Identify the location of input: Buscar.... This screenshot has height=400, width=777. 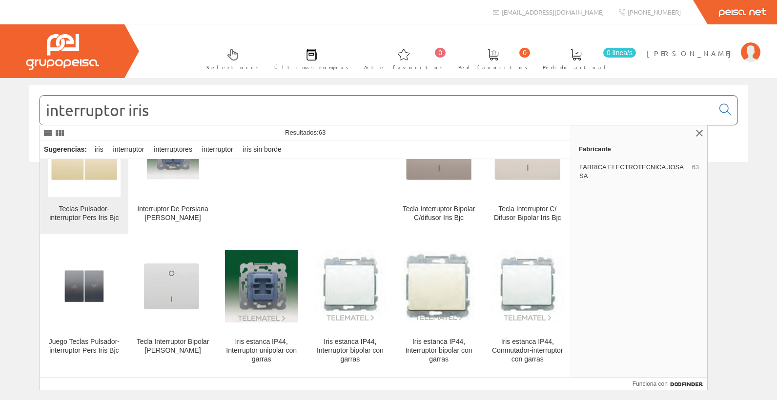
(376, 110).